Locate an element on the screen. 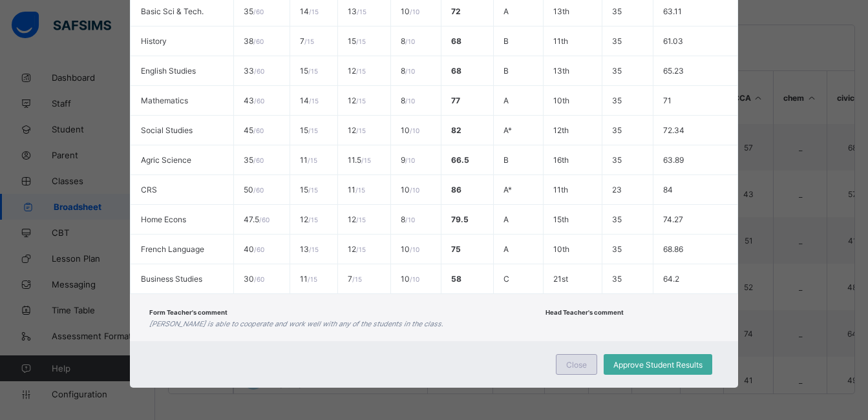  span: 65.23 is located at coordinates (674, 71).